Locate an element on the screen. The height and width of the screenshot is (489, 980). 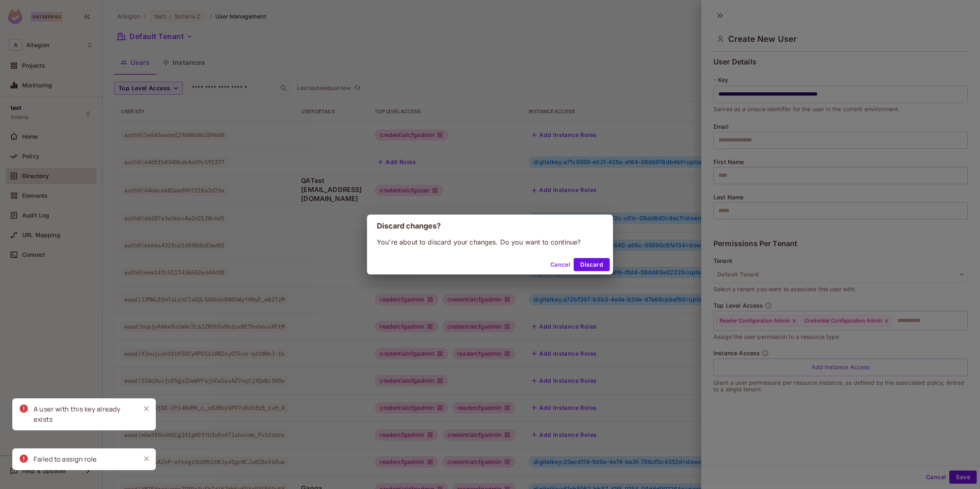
div: Failed to assign role is located at coordinates (65, 459).